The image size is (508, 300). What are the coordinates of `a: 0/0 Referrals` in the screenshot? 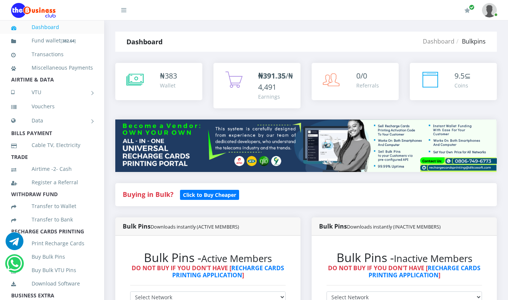 It's located at (355, 81).